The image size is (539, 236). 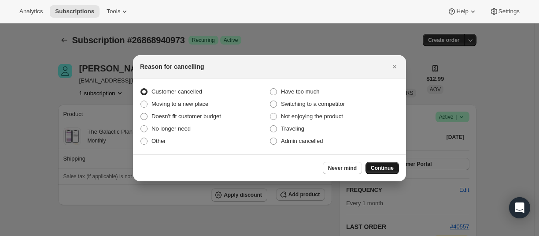 What do you see at coordinates (395, 67) in the screenshot?
I see `button: Close` at bounding box center [395, 67].